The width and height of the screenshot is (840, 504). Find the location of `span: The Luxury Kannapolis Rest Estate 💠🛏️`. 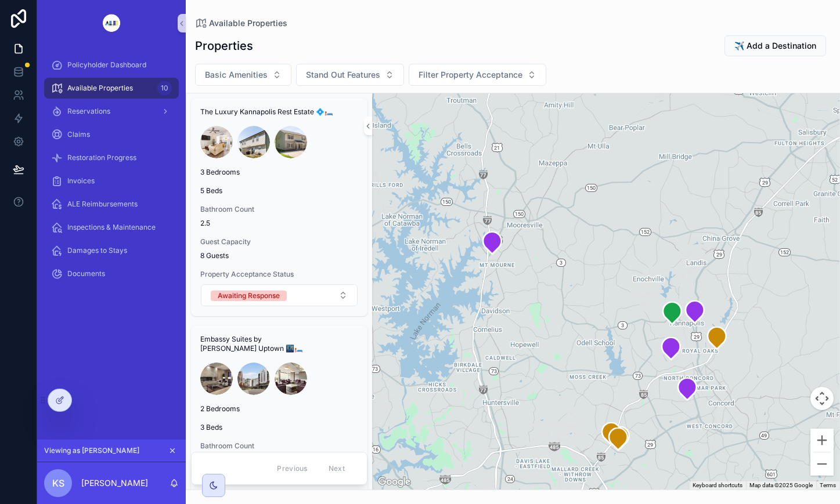

span: The Luxury Kannapolis Rest Estate 💠🛏️ is located at coordinates (279, 112).